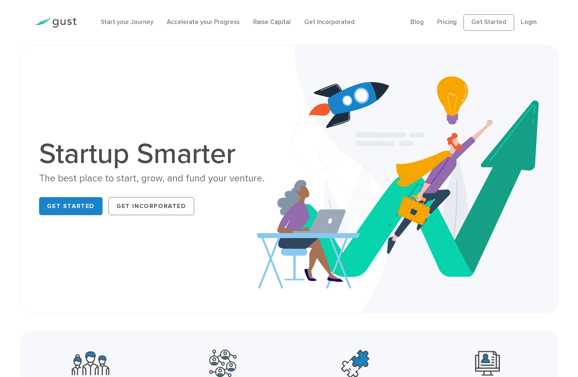  Describe the element at coordinates (161, 178) in the screenshot. I see `div: The best place to start, grow, and fund your venture.` at that location.